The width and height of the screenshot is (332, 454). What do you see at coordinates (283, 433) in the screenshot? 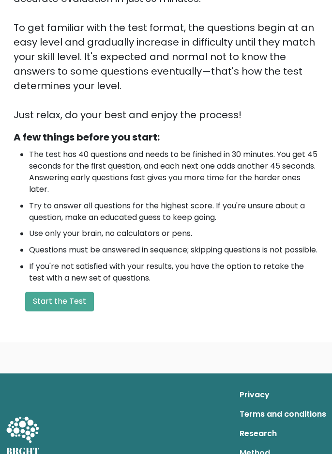
I see `a: Research` at bounding box center [283, 433].